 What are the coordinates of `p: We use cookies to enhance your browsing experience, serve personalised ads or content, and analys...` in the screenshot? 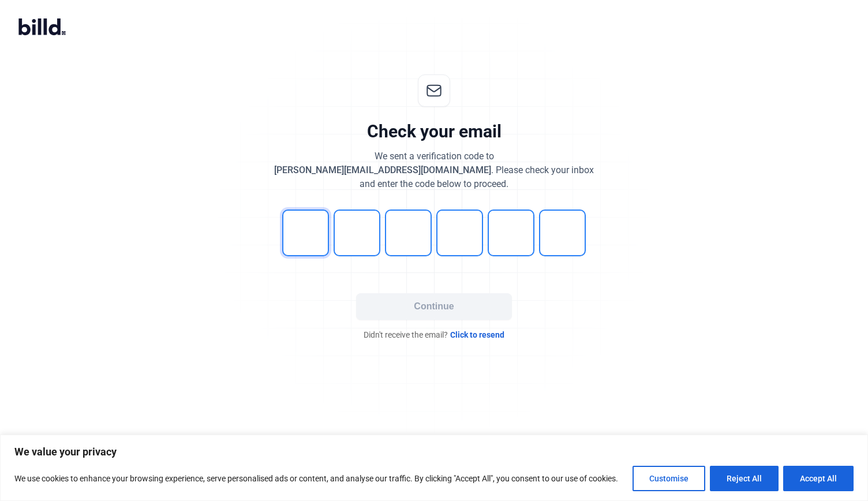 It's located at (316, 478).